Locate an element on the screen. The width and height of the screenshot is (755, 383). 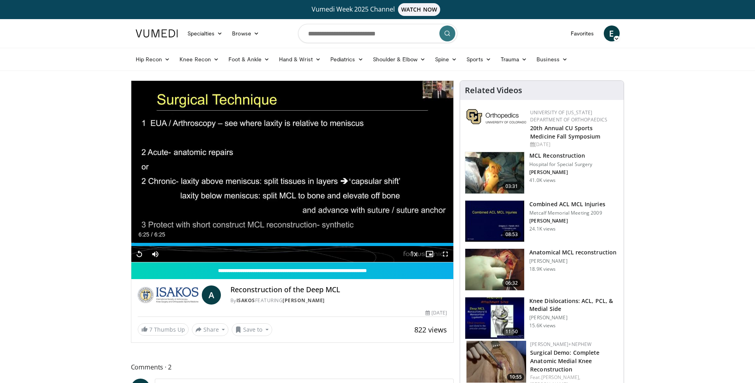
a: Pediatrics is located at coordinates (346, 59).